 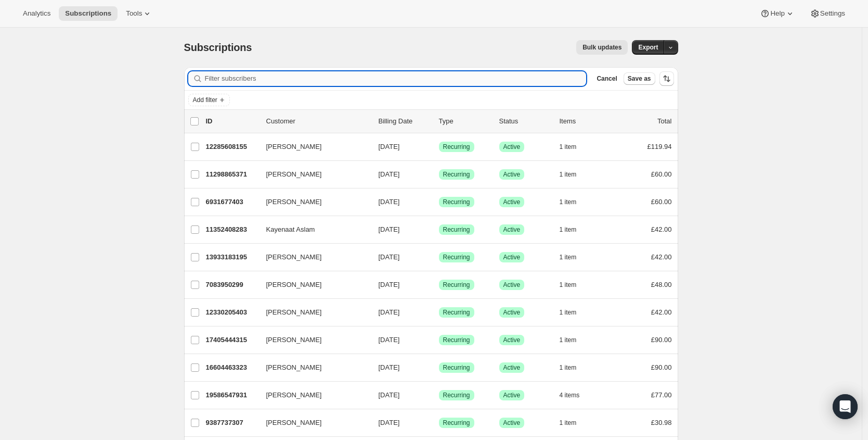 What do you see at coordinates (232, 230) in the screenshot?
I see `p: 11352408283` at bounding box center [232, 230].